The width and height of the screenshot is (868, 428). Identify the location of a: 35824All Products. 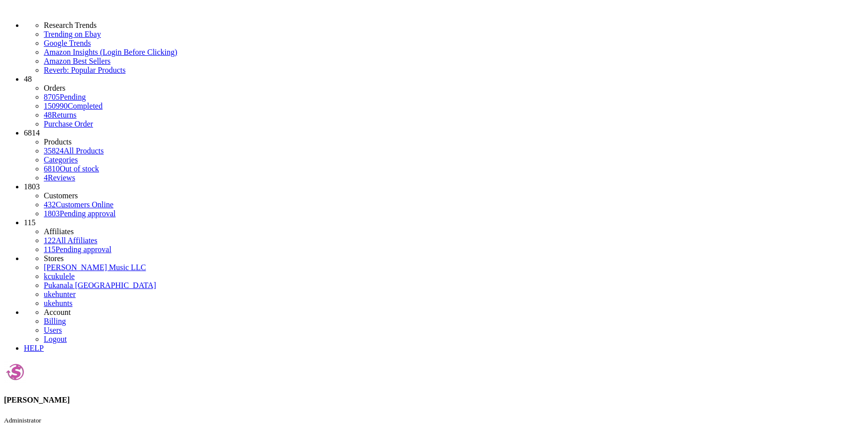
(74, 150).